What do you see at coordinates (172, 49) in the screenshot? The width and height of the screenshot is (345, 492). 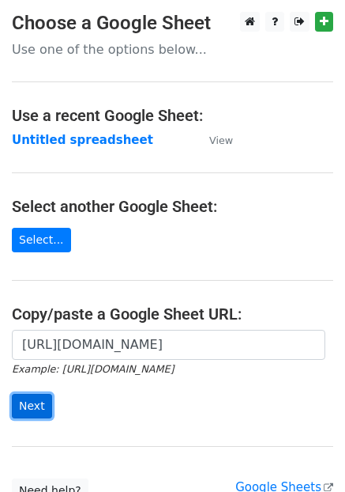 I see `p: Use one of the options below...` at bounding box center [172, 49].